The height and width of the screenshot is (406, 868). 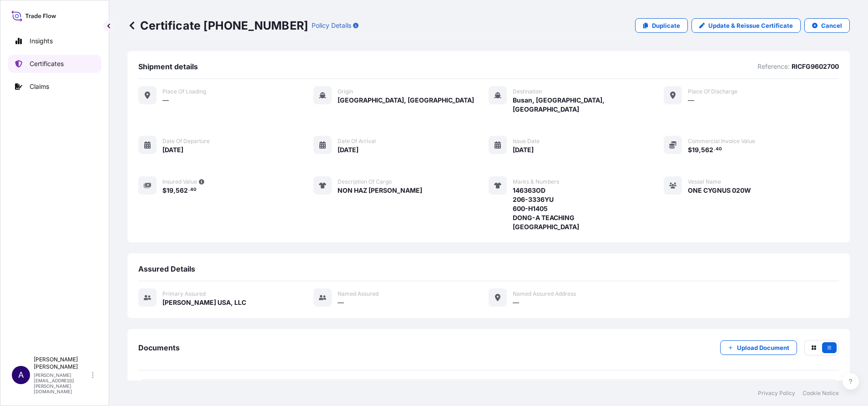 I want to click on span: Date of departure, so click(x=186, y=141).